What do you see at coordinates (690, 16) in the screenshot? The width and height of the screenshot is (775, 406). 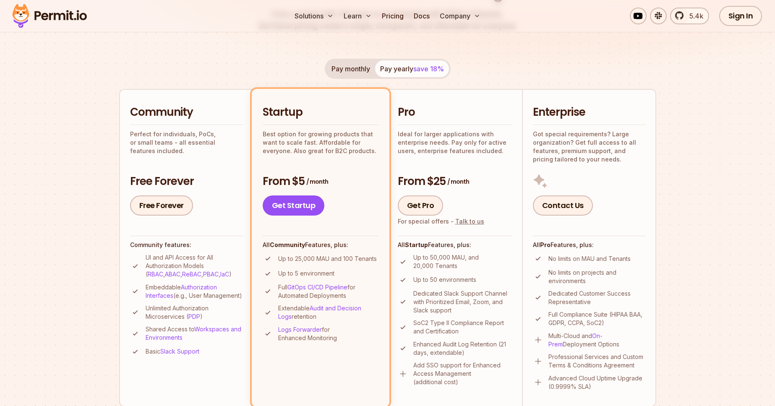 I see `a: 5.4k` at bounding box center [690, 16].